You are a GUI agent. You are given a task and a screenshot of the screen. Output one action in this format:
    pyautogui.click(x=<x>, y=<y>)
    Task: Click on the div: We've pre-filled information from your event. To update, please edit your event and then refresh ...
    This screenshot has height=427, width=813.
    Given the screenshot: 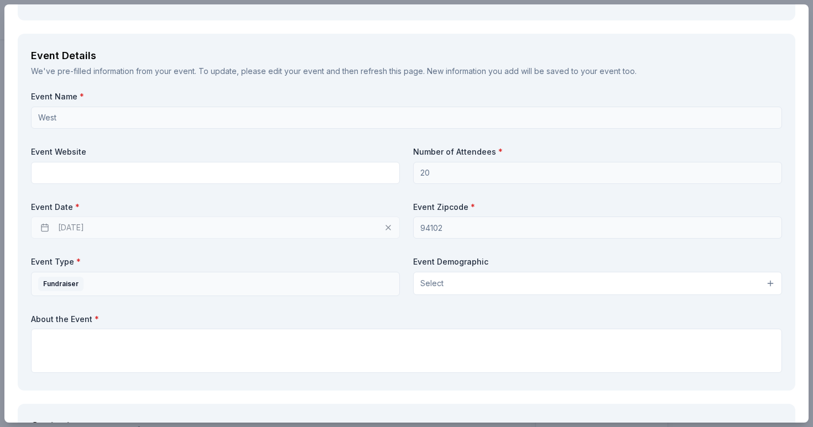 What is the action you would take?
    pyautogui.click(x=406, y=71)
    